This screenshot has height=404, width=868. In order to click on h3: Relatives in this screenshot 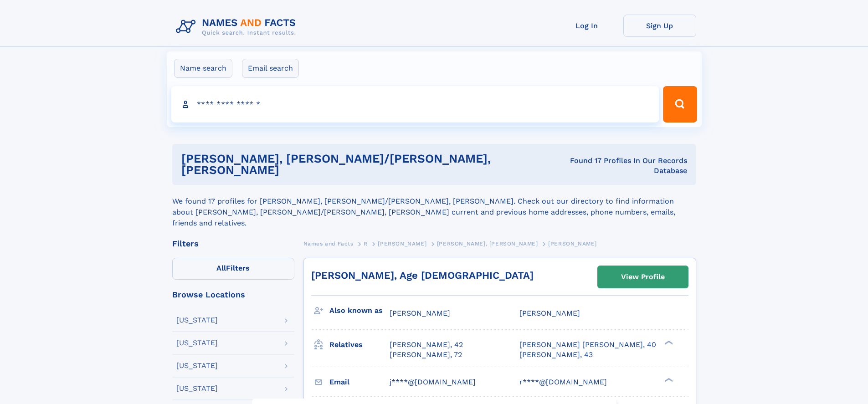, I will do `click(359, 345)`.